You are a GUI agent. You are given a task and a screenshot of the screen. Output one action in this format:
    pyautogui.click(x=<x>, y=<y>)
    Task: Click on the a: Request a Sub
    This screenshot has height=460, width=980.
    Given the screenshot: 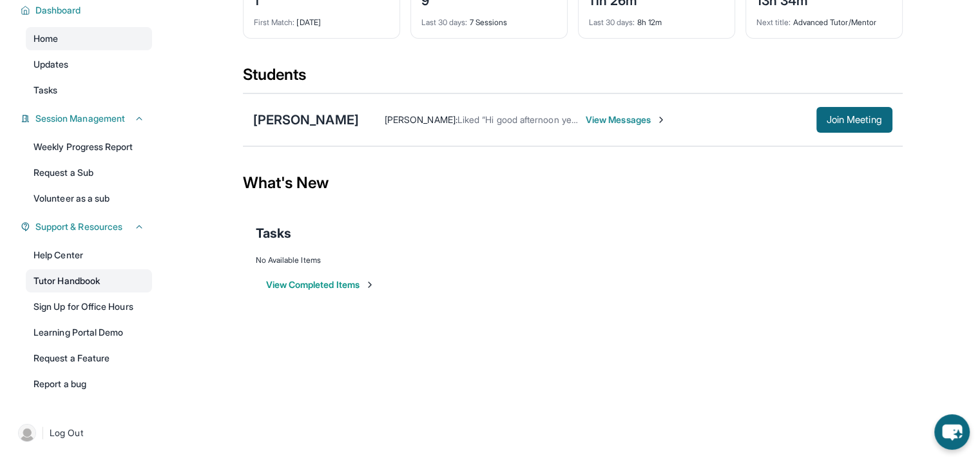 What is the action you would take?
    pyautogui.click(x=89, y=173)
    